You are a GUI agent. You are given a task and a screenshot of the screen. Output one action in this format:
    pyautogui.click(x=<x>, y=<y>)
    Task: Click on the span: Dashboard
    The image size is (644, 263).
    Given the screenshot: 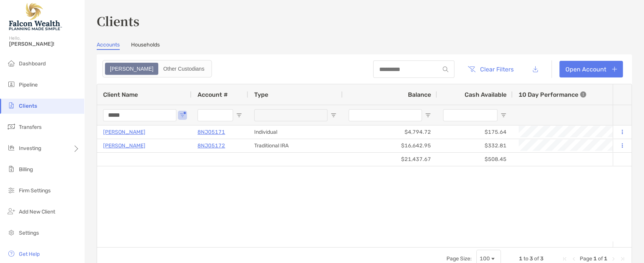 What is the action you would take?
    pyautogui.click(x=32, y=63)
    